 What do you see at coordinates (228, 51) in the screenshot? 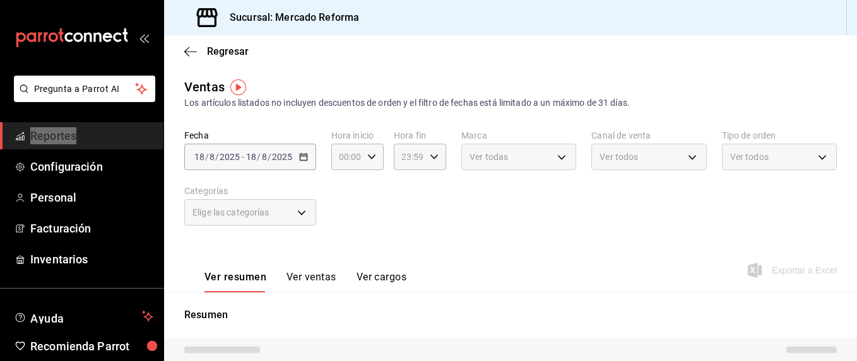
I see `span: Regresar` at bounding box center [228, 51].